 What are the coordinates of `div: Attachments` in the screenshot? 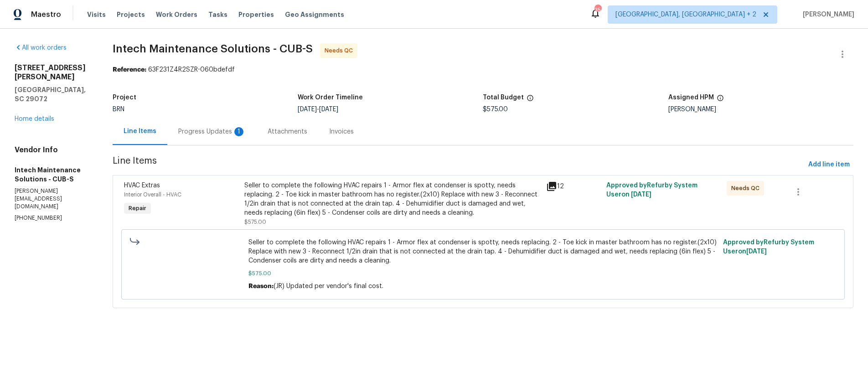 It's located at (288, 132).